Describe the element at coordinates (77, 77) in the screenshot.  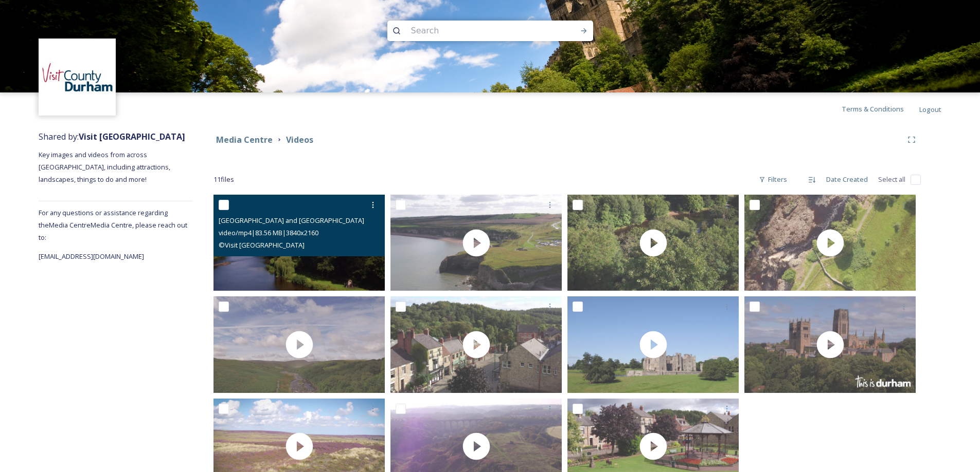
I see `img: 1680077135441.jpeg` at that location.